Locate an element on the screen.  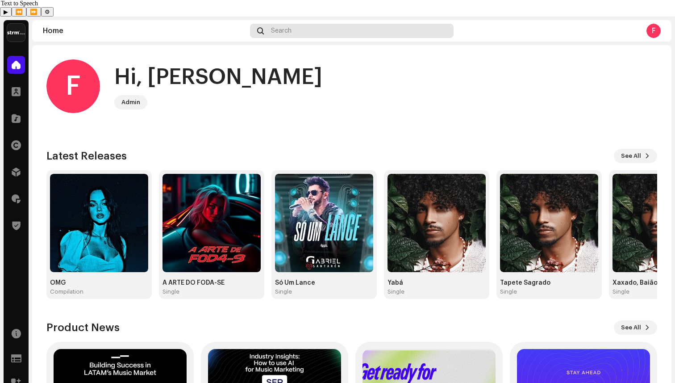
div: OMG is located at coordinates (99, 283).